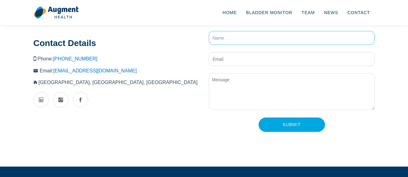  What do you see at coordinates (331, 13) in the screenshot?
I see `a: News` at bounding box center [331, 13].